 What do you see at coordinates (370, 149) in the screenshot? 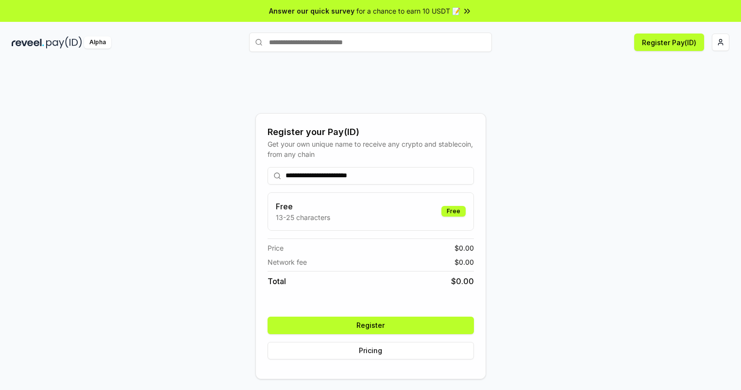
I see `div: Get your own unique name to receive any crypto and stablecoin, from any chain` at bounding box center [370, 149].